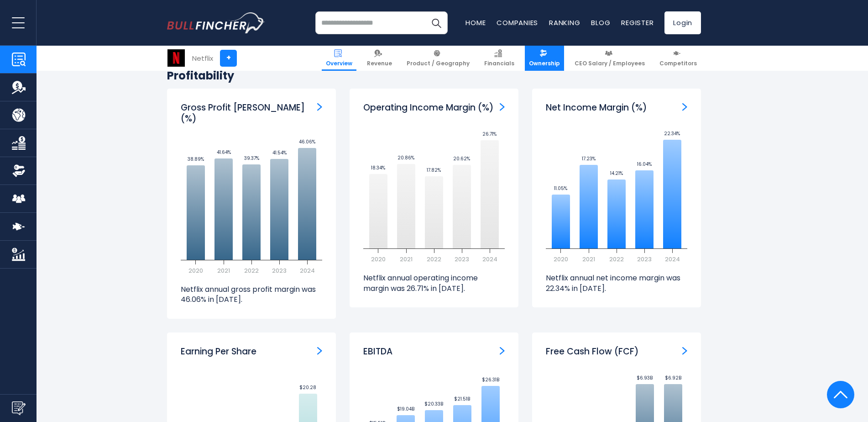 This screenshot has width=868, height=422. I want to click on text: 26.71%, so click(489, 134).